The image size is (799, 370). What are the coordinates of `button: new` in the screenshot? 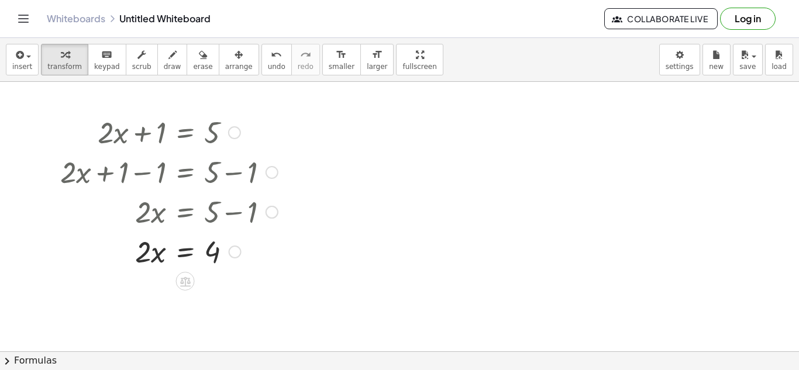 It's located at (716, 60).